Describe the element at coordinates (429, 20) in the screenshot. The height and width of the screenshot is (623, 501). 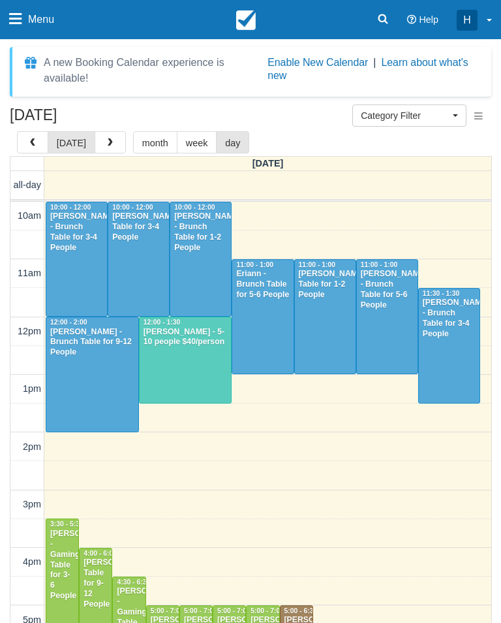
I see `span: Help` at that location.